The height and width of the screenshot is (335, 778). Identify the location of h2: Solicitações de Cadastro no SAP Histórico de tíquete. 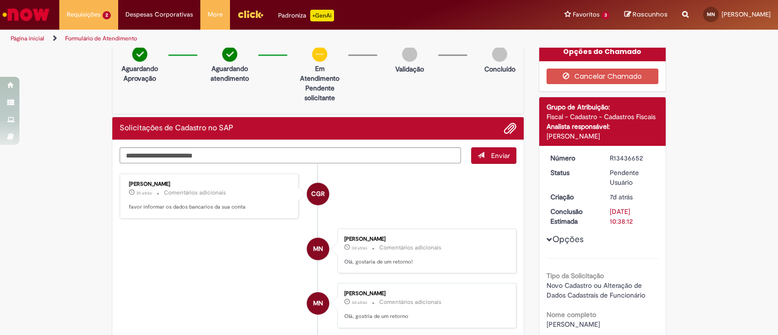
(177, 128).